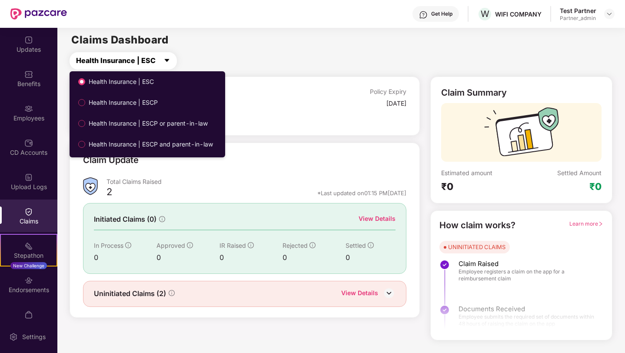 This screenshot has width=625, height=353. I want to click on img: svg+xml;base64,PHN2ZyBpZD0iTXlfT3JkZXJzIiBkYXRhLW5hbWU9Ik15IE9yZGVycyIgeG1sbnM9Imh0dHA6Ly93d3cudz..., so click(29, 315).